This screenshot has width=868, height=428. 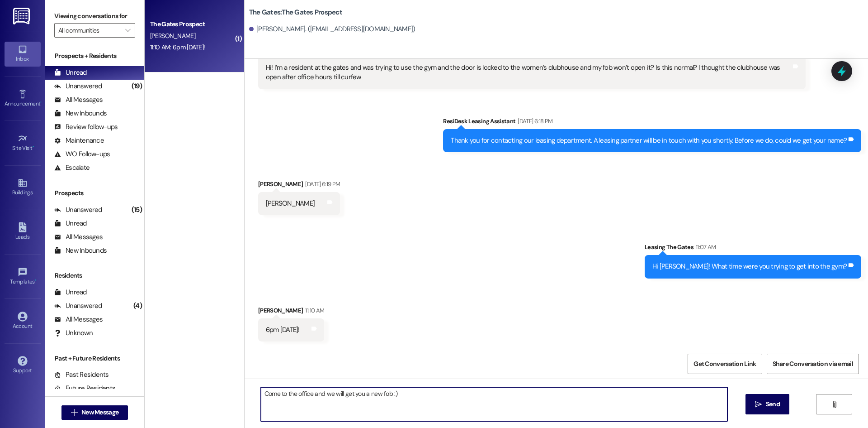 What do you see at coordinates (813, 363) in the screenshot?
I see `span: Share Conversation via email` at bounding box center [813, 363].